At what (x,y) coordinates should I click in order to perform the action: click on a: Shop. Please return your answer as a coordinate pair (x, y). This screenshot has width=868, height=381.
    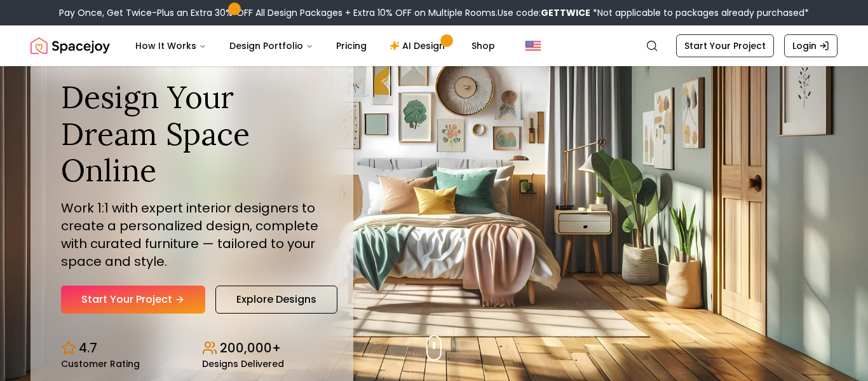
    Looking at the image, I should click on (483, 46).